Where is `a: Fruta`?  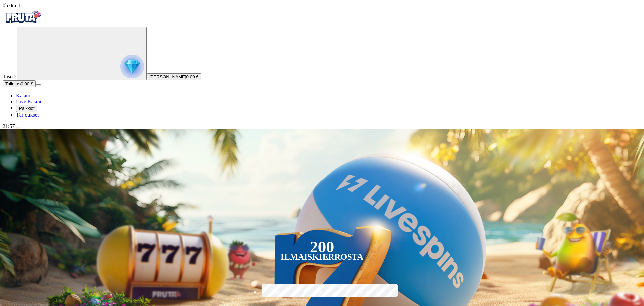 a: Fruta is located at coordinates (23, 24).